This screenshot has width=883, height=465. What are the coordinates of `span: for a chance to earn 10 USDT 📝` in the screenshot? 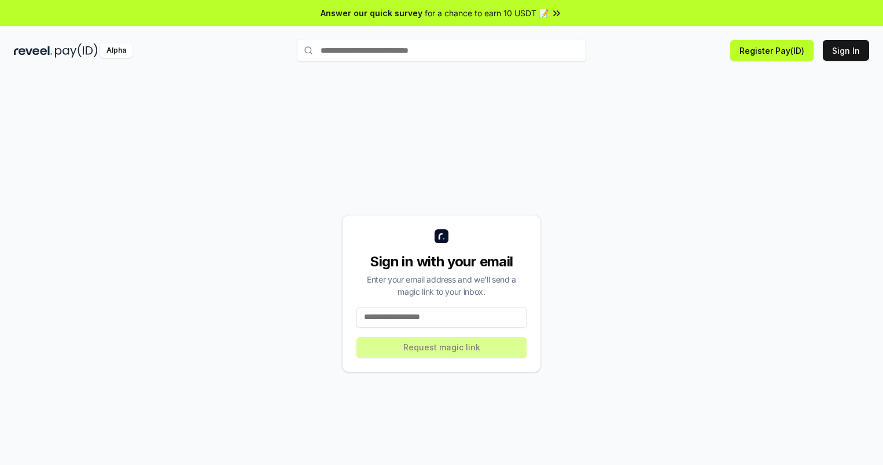 It's located at (487, 13).